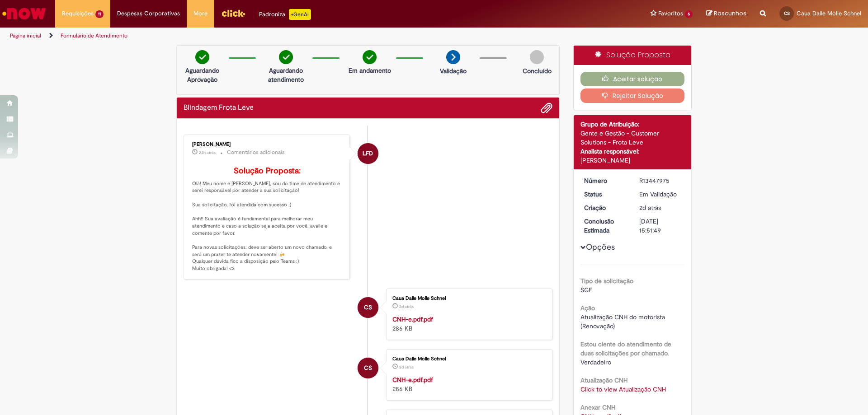 The height and width of the screenshot is (415, 868). Describe the element at coordinates (605, 208) in the screenshot. I see `dt: Criação` at that location.